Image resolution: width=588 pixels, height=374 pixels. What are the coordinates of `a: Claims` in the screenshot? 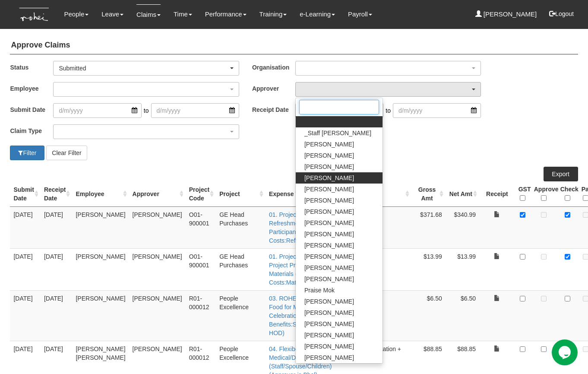 It's located at (149, 14).